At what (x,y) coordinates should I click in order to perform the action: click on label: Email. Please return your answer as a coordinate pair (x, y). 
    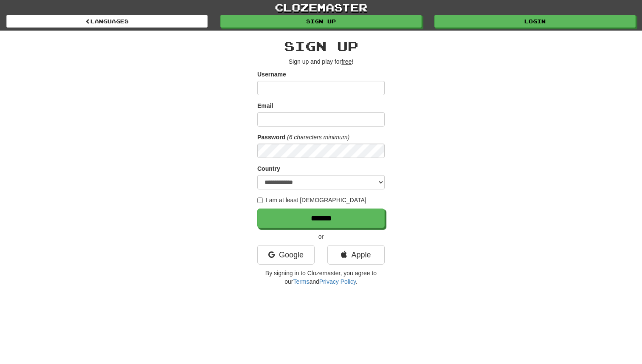
    Looking at the image, I should click on (265, 106).